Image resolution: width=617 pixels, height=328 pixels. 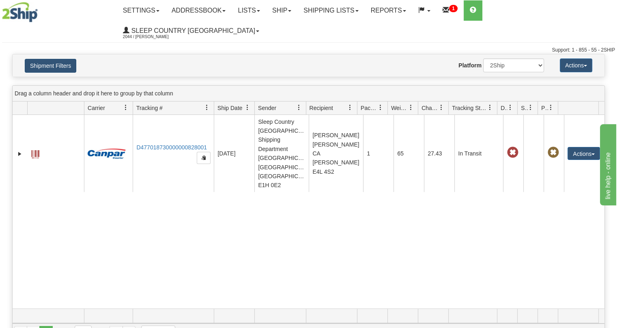 What do you see at coordinates (544, 108) in the screenshot?
I see `span: Pickup Status` at bounding box center [544, 108].